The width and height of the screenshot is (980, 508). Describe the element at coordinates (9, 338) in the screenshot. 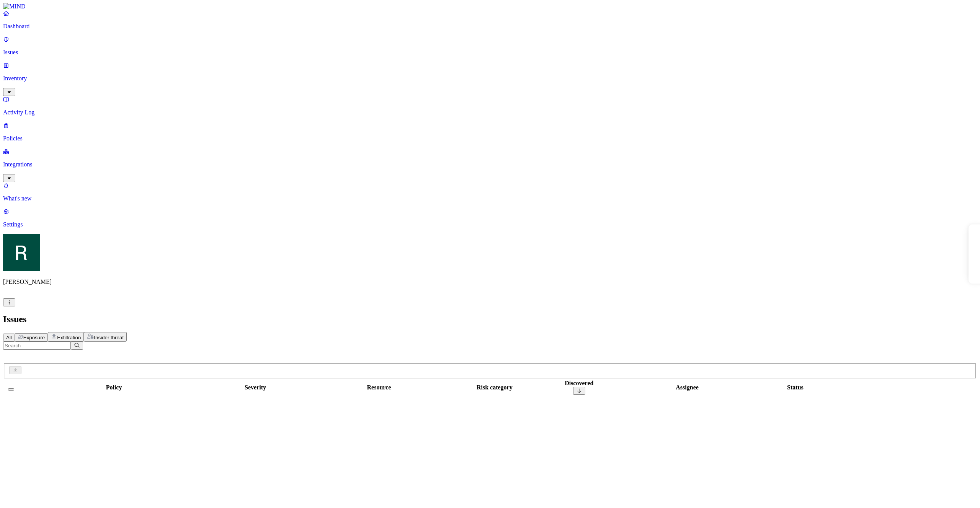

I see `span: All` at that location.